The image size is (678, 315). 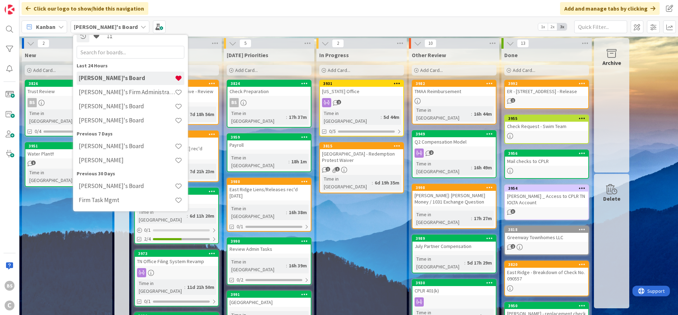 What do you see at coordinates (270, 182) in the screenshot?
I see `div: 3980` at bounding box center [270, 182].